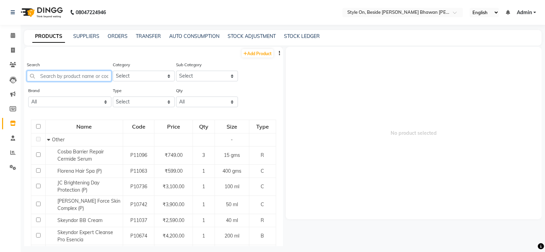 This screenshot has height=252, width=545. Describe the element at coordinates (41, 12) in the screenshot. I see `img: logo` at that location.